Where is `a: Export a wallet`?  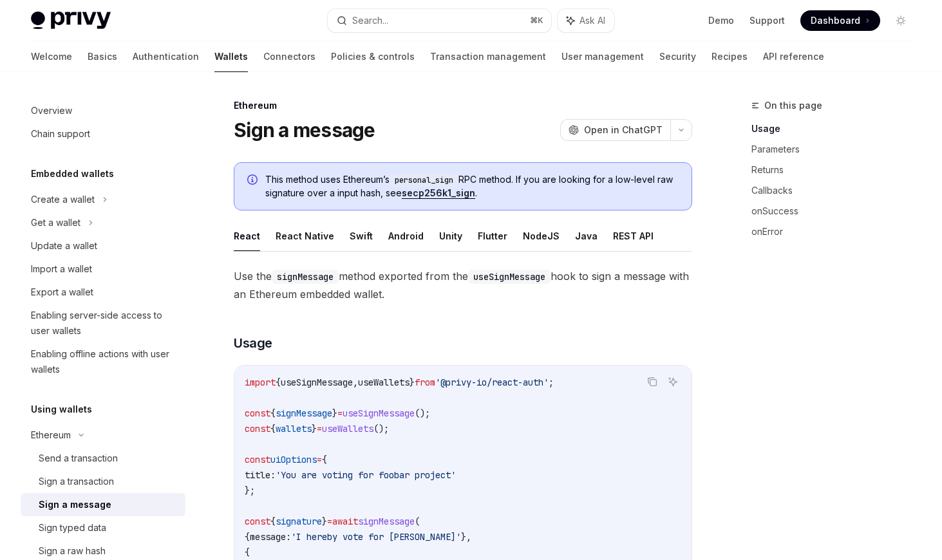 a: Export a wallet is located at coordinates (103, 292).